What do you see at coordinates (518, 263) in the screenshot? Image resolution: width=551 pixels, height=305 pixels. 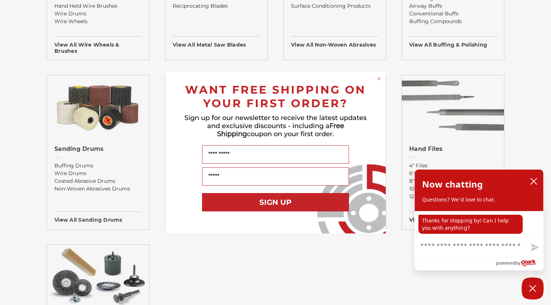 I see `span: by` at bounding box center [518, 263].